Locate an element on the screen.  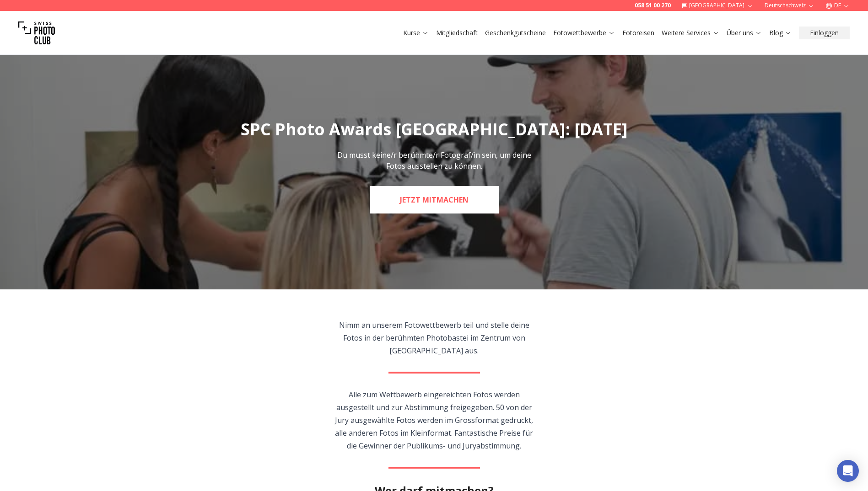
p: Du musst keine/r berühmte/r Fotograf/in sein, um deine Fotos ausstellen zu können. is located at coordinates (434, 161).